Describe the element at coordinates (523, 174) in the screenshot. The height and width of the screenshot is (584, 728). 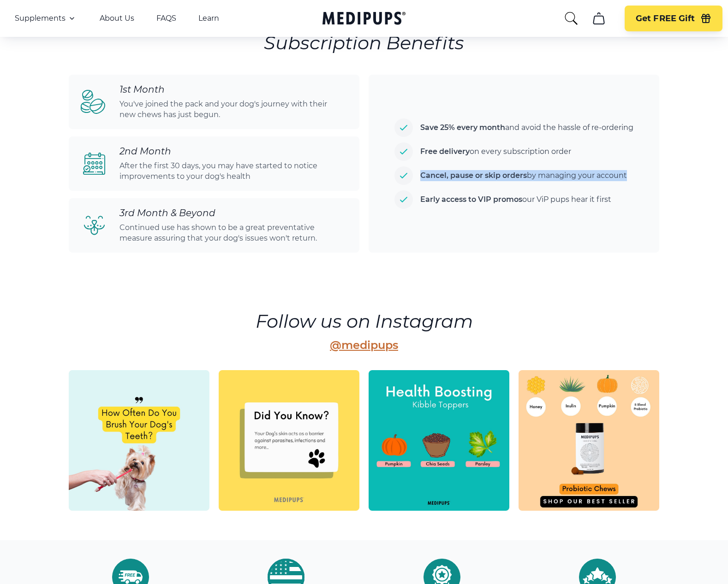
I see `p: by managing your account` at that location.